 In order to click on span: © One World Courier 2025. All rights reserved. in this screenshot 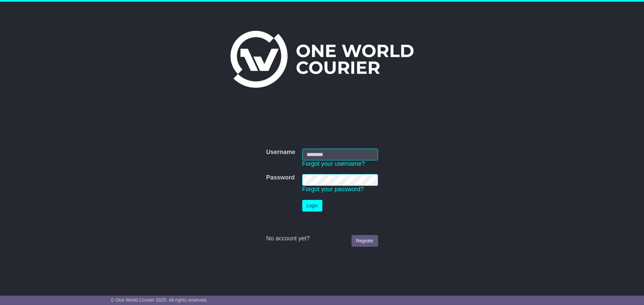, I will do `click(159, 300)`.